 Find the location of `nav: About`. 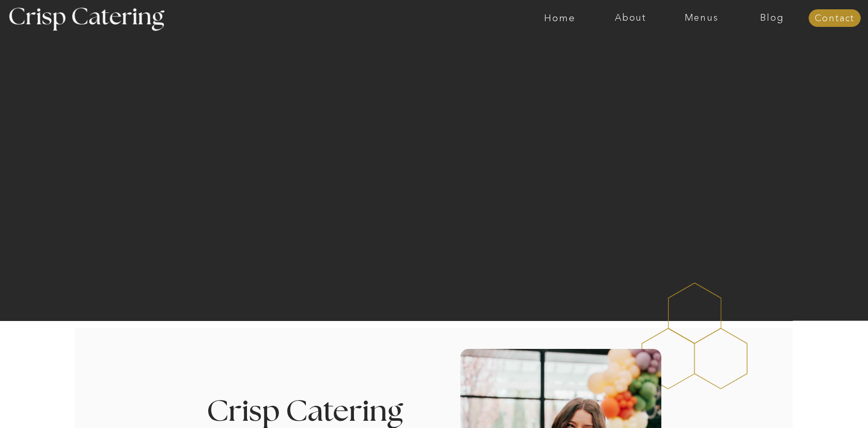

nav: About is located at coordinates (630, 18).